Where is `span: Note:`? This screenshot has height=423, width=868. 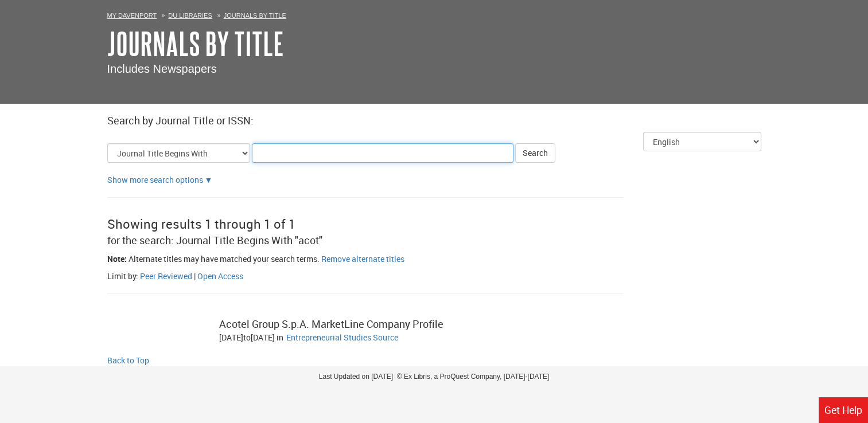
span: Note: is located at coordinates (117, 258).